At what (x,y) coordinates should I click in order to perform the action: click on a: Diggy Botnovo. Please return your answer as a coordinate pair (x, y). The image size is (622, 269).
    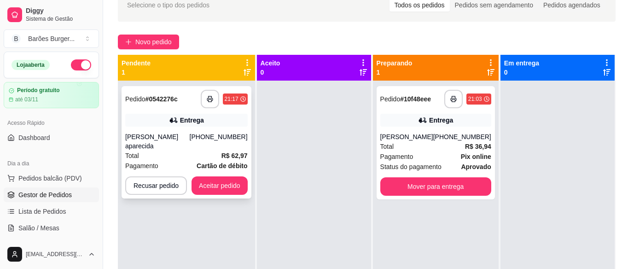
    Looking at the image, I should click on (51, 244).